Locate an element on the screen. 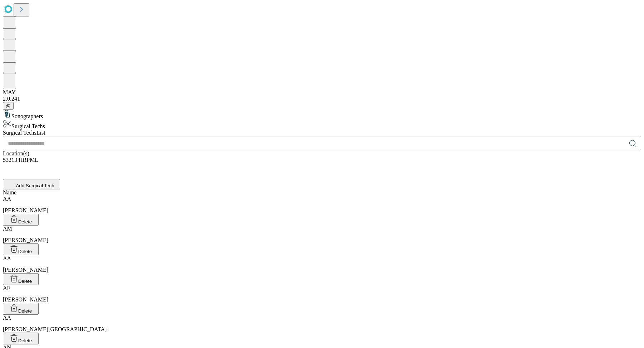  button: Add Surgical Tech is located at coordinates (32, 184).